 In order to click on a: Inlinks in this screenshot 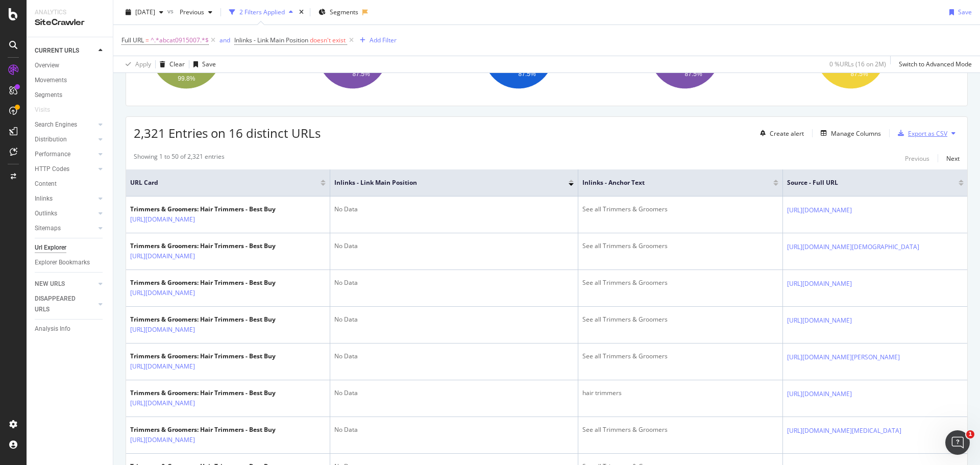, I will do `click(65, 199)`.